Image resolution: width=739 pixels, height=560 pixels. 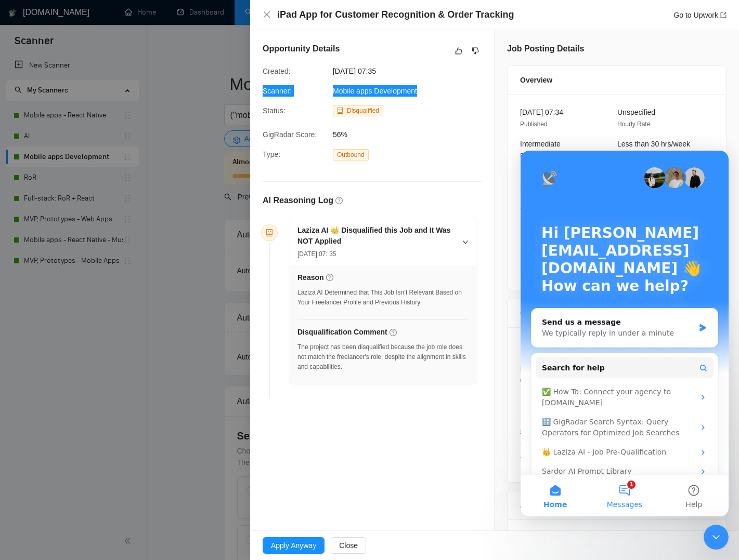 What do you see at coordinates (636, 112) in the screenshot?
I see `span: Unspecified` at bounding box center [636, 112].